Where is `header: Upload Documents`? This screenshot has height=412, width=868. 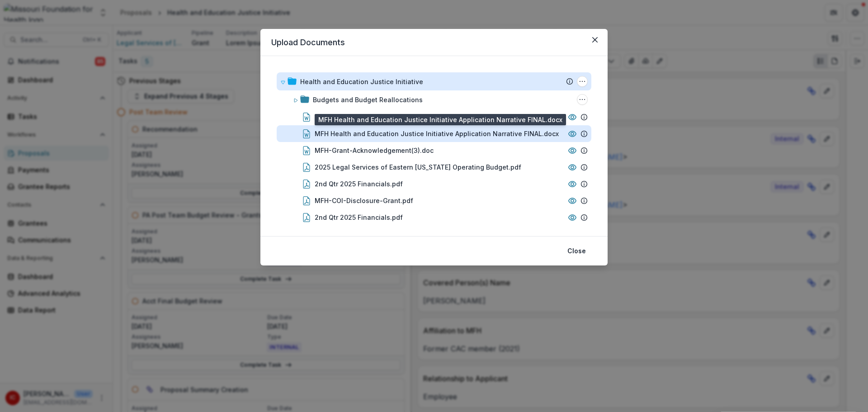 header: Upload Documents is located at coordinates (434, 42).